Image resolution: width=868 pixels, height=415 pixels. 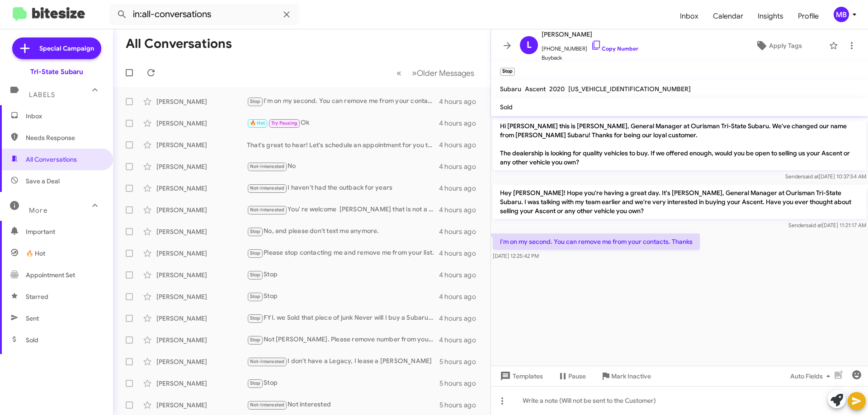 I want to click on div: Not interested, so click(x=343, y=405).